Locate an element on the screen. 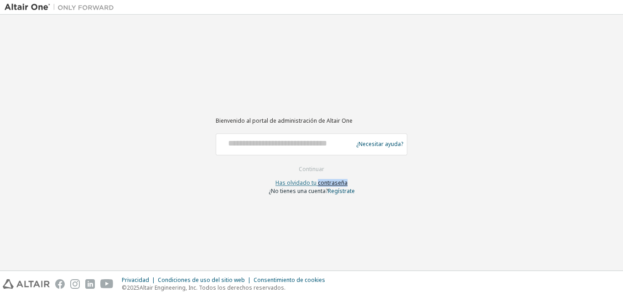 The height and width of the screenshot is (297, 623). font: 2025 is located at coordinates (133, 287).